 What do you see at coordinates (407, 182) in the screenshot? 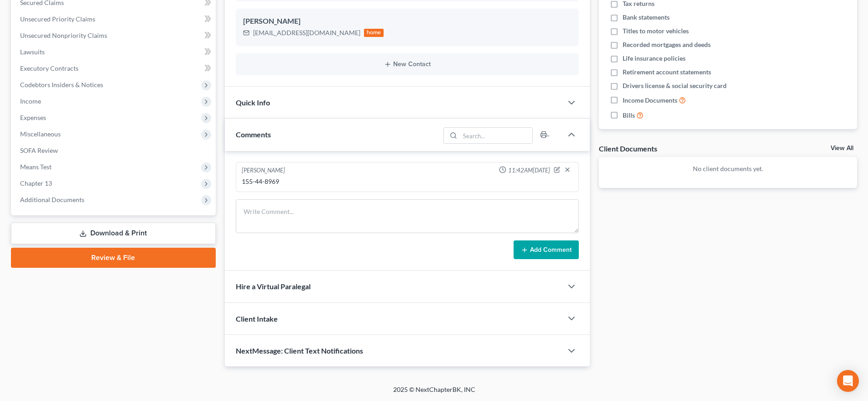
I see `div: 155-44-8969` at bounding box center [407, 182].